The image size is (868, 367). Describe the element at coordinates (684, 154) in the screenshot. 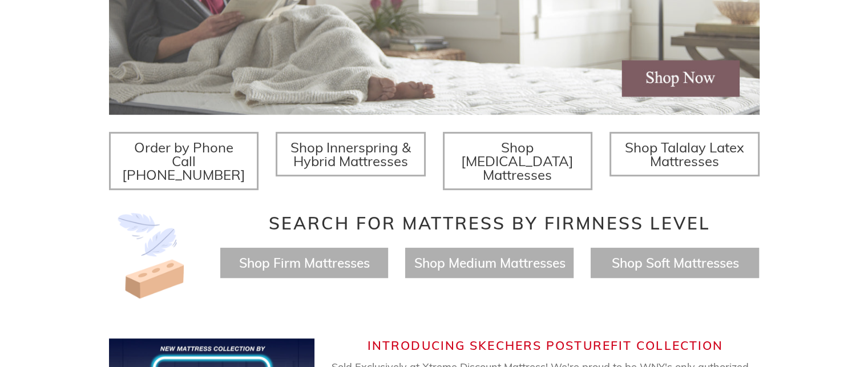

I see `span: Shop Talalay Latex Mattresses` at that location.